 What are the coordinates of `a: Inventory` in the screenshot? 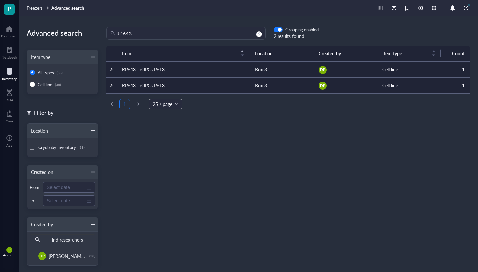 It's located at (9, 73).